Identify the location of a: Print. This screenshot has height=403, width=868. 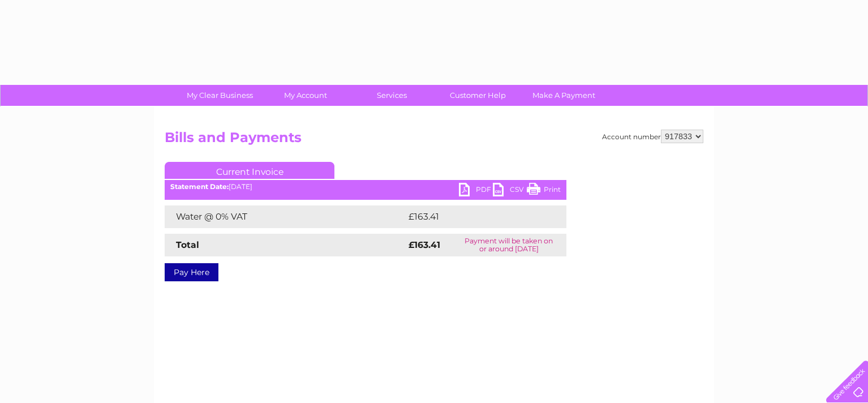
(544, 191).